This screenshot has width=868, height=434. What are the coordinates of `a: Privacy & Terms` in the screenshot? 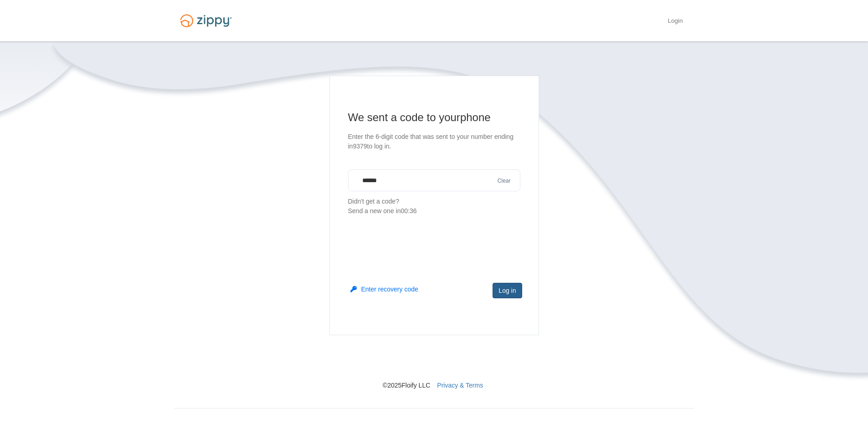 It's located at (459, 385).